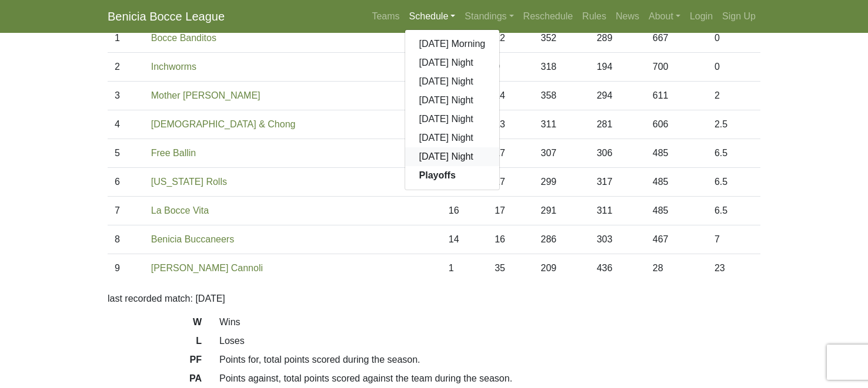 Image resolution: width=868 pixels, height=388 pixels. Describe the element at coordinates (665, 16) in the screenshot. I see `a: About` at that location.